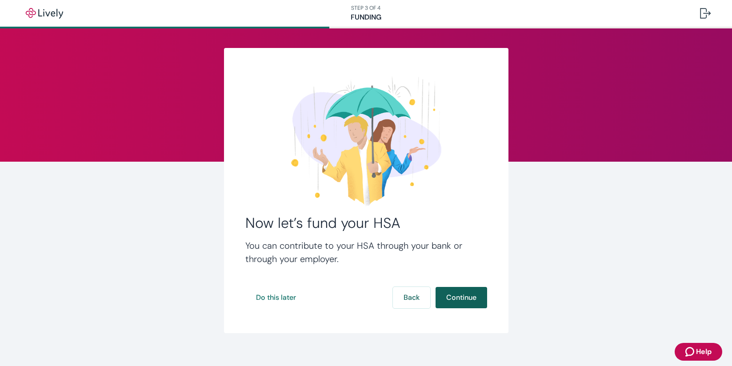 The width and height of the screenshot is (732, 366). Describe the element at coordinates (704, 352) in the screenshot. I see `span: Help` at that location.